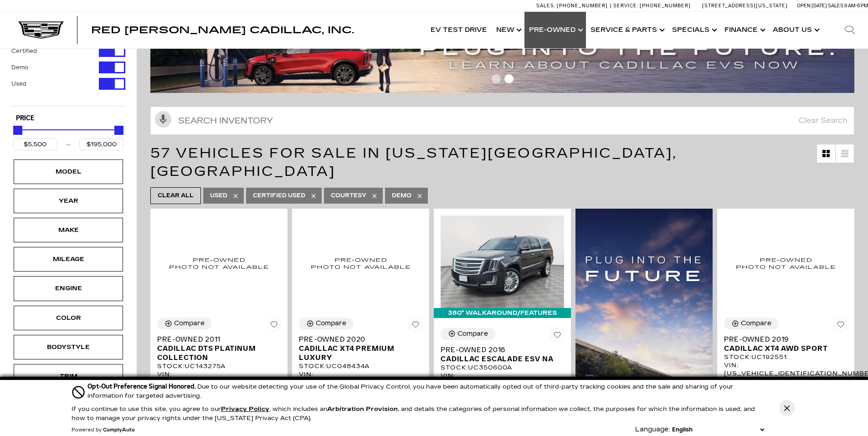 The width and height of the screenshot is (868, 436). Describe the element at coordinates (782, 339) in the screenshot. I see `span: Pre-Owned 2019` at that location.